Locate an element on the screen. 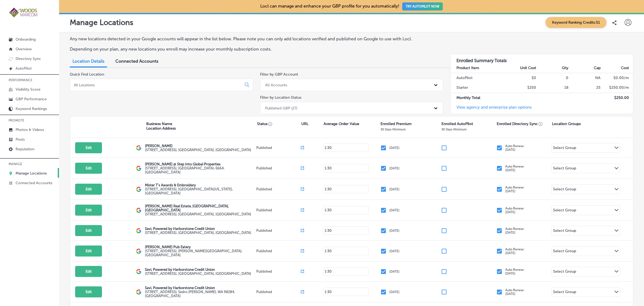 The width and height of the screenshot is (644, 306). p: AutoPilot is located at coordinates (24, 69).